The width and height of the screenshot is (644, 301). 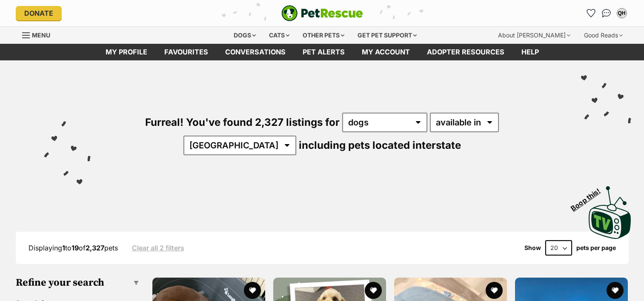 What do you see at coordinates (95, 248) in the screenshot?
I see `strong: 2,327` at bounding box center [95, 248].